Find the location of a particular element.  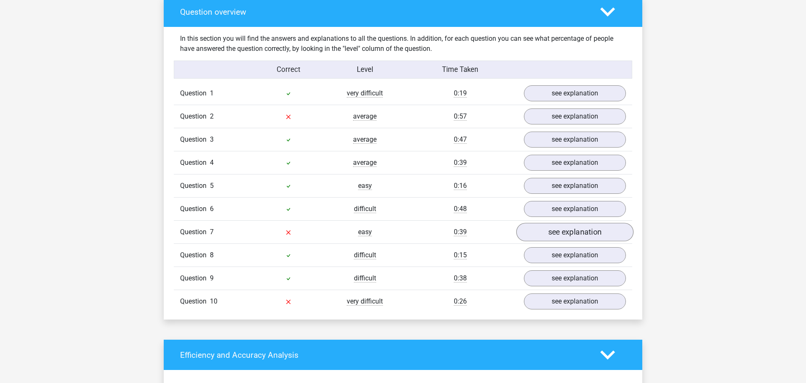

span: 9 is located at coordinates (212, 278).